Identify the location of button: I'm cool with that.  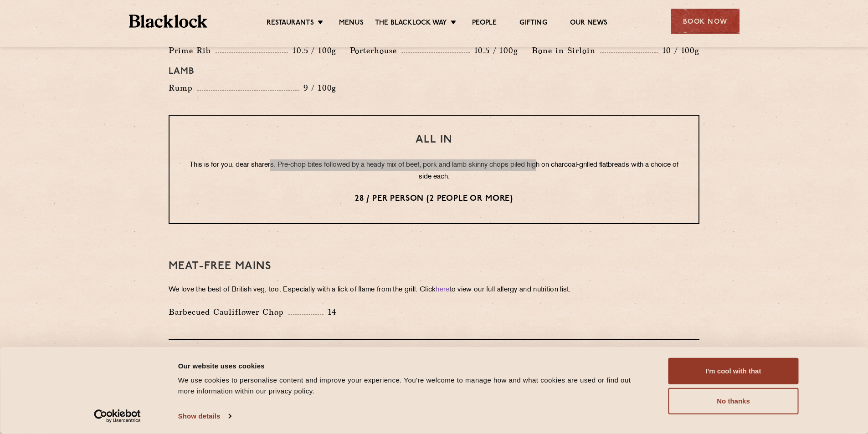
(733, 372).